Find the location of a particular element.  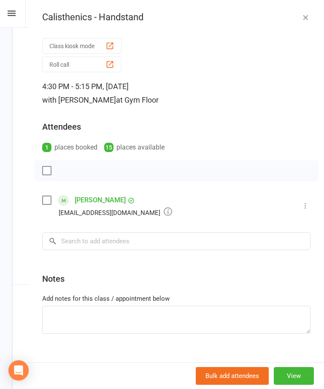

div: Open Intercom Messenger is located at coordinates (19, 370).